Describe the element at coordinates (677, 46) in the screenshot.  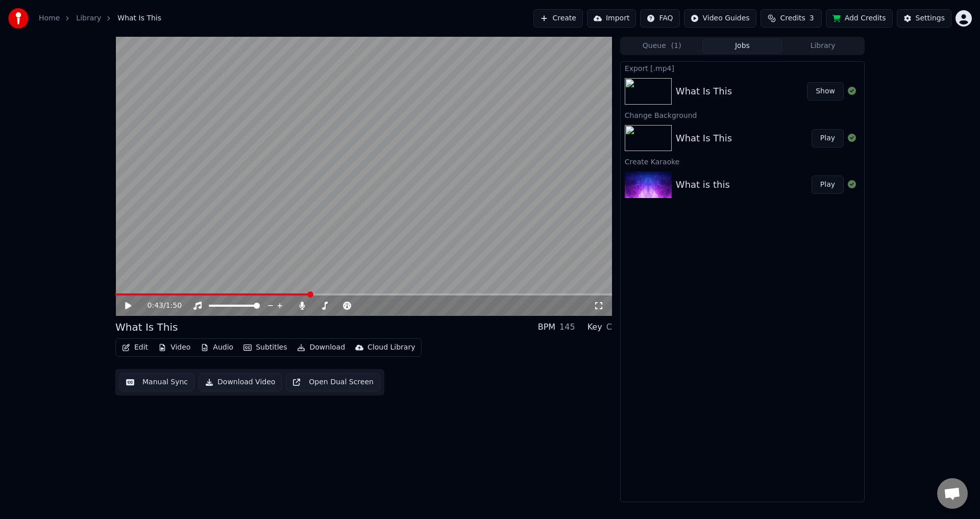
I see `span: ( 1 )` at that location.